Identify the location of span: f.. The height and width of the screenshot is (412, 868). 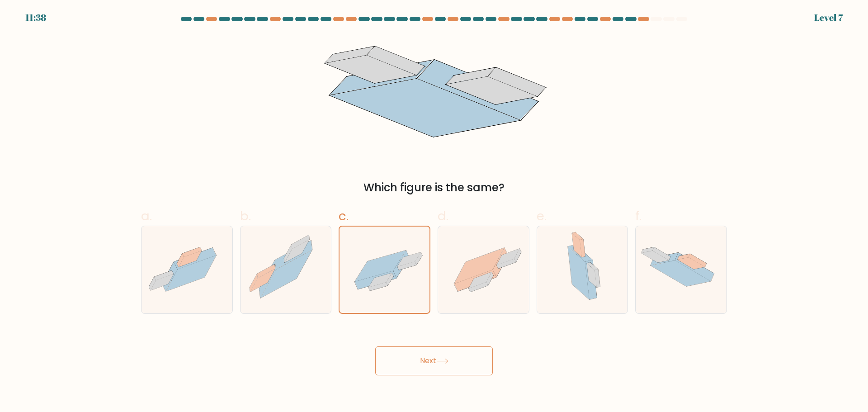
(638, 216).